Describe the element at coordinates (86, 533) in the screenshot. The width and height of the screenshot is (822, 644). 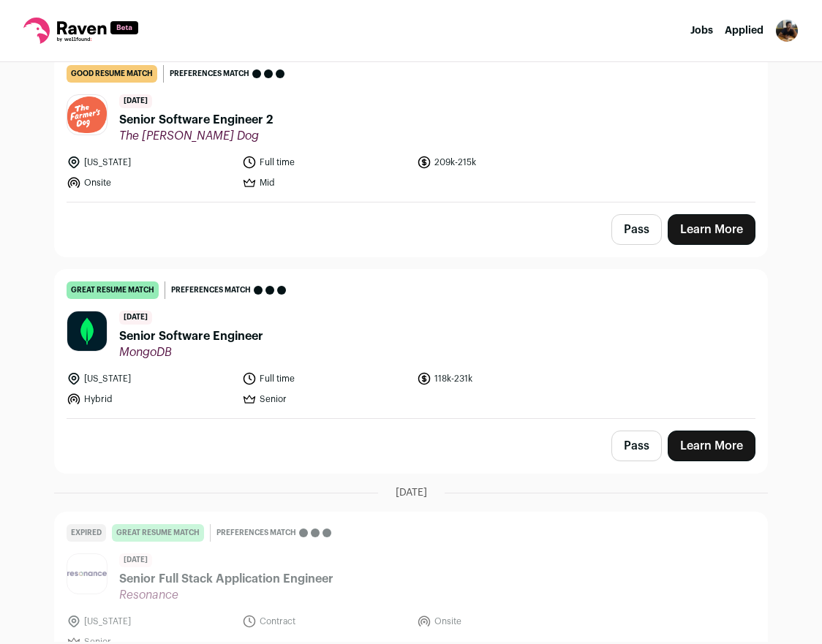
I see `div: Expired` at that location.